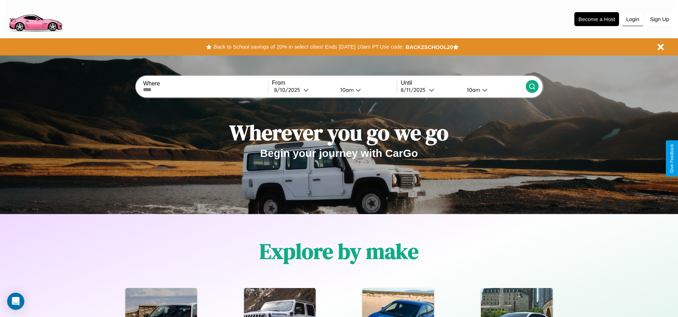  What do you see at coordinates (415, 90) in the screenshot?
I see `div: 8 / 11 / 2025` at bounding box center [415, 90].